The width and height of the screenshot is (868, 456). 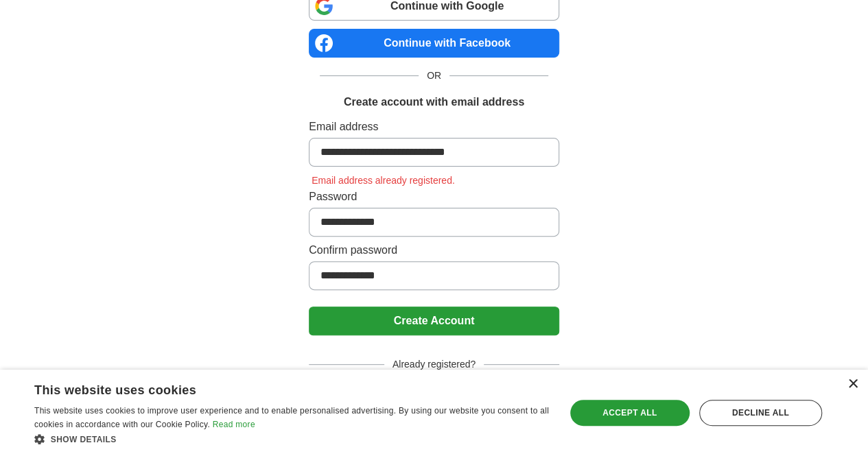 What do you see at coordinates (434, 364) in the screenshot?
I see `span: Already registered?` at bounding box center [434, 364].